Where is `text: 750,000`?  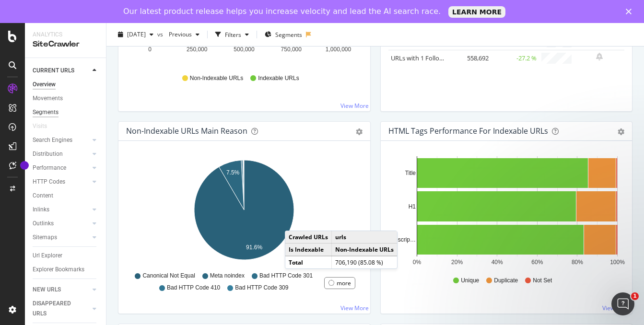
text: 750,000 is located at coordinates (291, 50).